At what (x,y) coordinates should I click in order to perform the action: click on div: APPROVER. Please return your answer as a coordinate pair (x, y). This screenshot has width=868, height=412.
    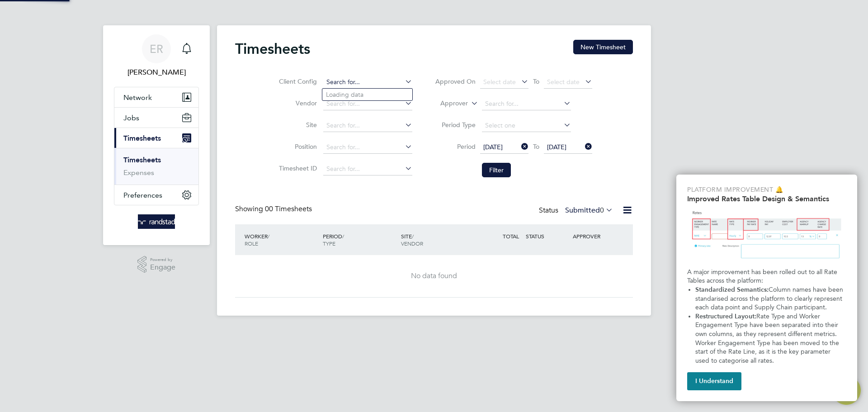
    Looking at the image, I should click on (594, 236).